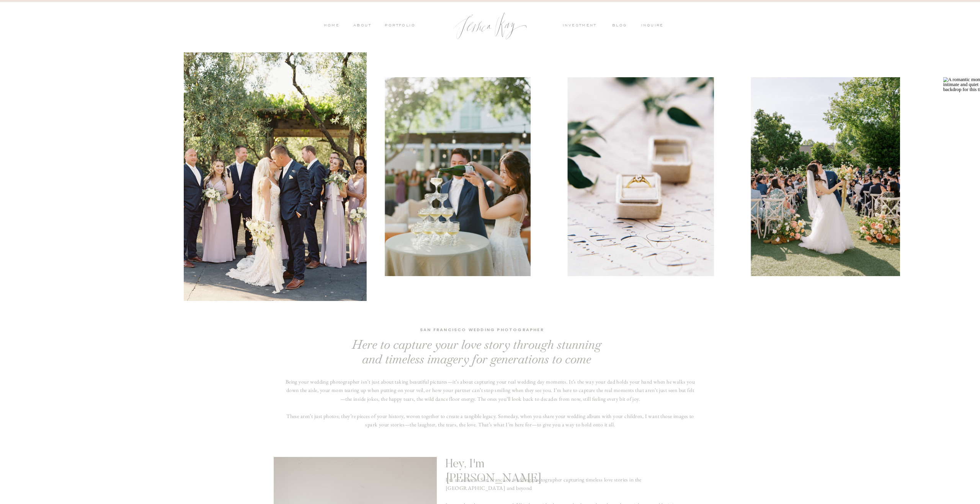 The image size is (980, 504). I want to click on img: A romantic photo of a bride and groom sharing a kiss surrounded by their bridal party at Holman R..., so click(275, 177).